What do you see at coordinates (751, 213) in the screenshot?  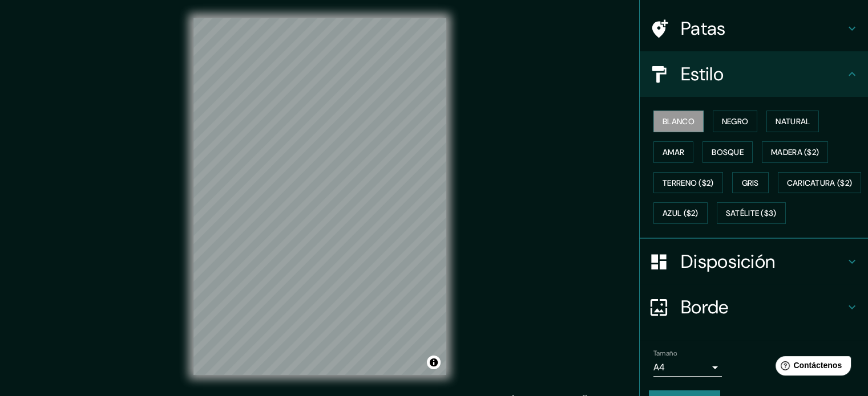 I see `button: Satélite ($3)` at bounding box center [751, 213].